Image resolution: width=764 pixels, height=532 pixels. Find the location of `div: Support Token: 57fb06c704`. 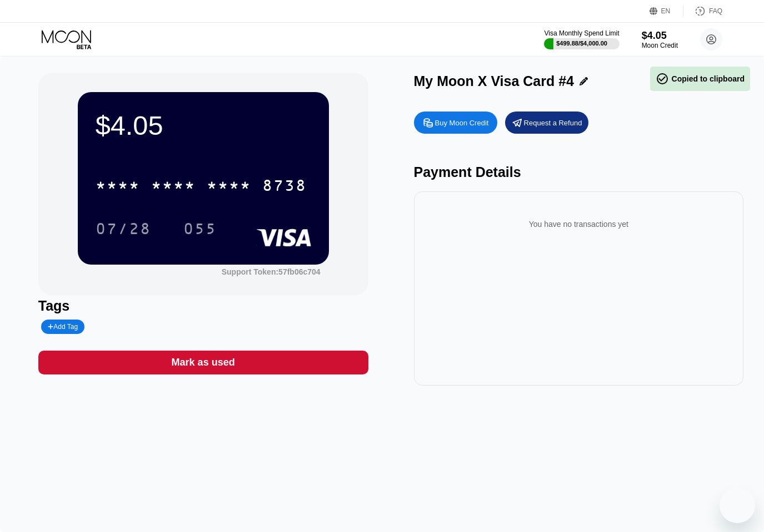

div: Support Token: 57fb06c704 is located at coordinates (271, 272).